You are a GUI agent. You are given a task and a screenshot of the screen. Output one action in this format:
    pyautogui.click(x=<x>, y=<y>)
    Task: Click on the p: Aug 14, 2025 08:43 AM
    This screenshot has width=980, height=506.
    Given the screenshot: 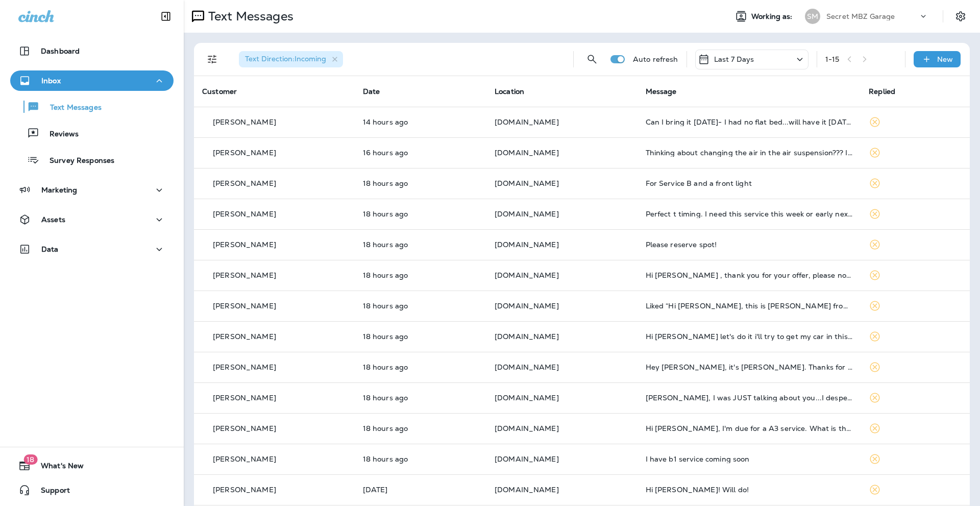 What is the action you would take?
    pyautogui.click(x=421, y=489)
    